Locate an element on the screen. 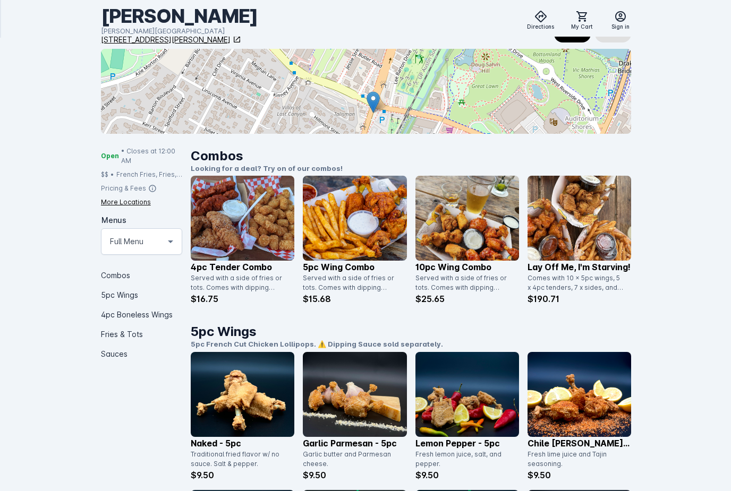 The image size is (731, 491). div: More Locations is located at coordinates (126, 203).